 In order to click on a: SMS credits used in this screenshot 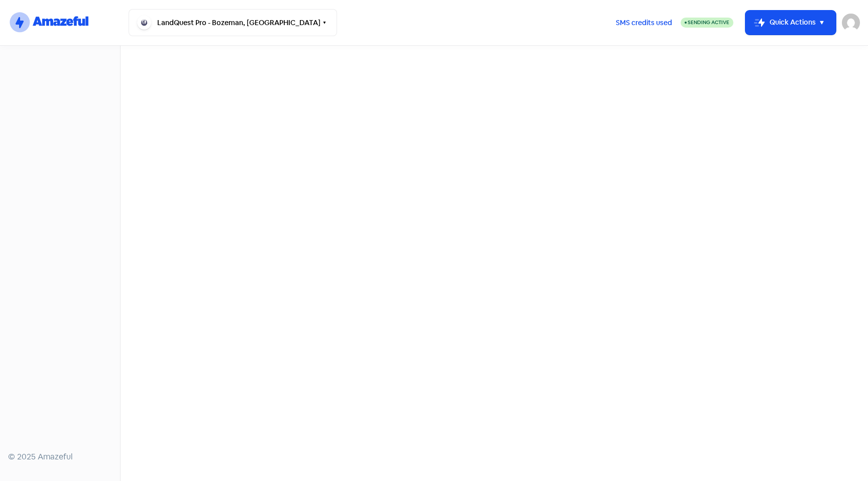, I will do `click(644, 22)`.